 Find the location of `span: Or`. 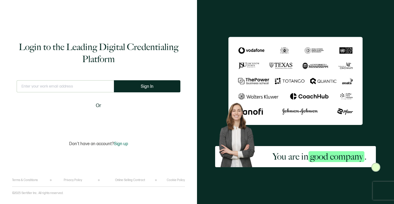

span: Or is located at coordinates (98, 106).